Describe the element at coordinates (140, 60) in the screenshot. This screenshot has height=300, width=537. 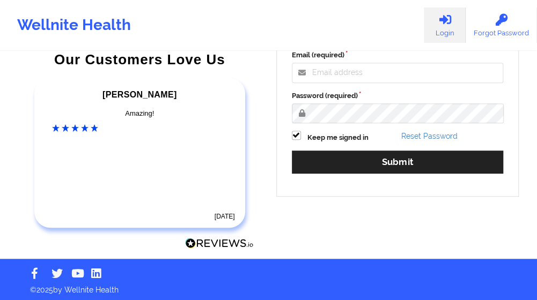
I see `div: Our Customers Love Us` at that location.